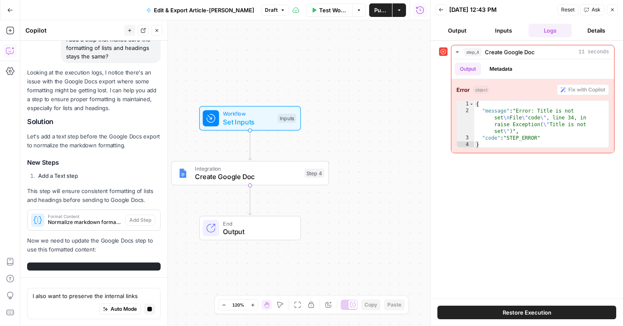 The image size is (623, 326). What do you see at coordinates (463, 90) in the screenshot?
I see `strong: Error` at bounding box center [463, 90].